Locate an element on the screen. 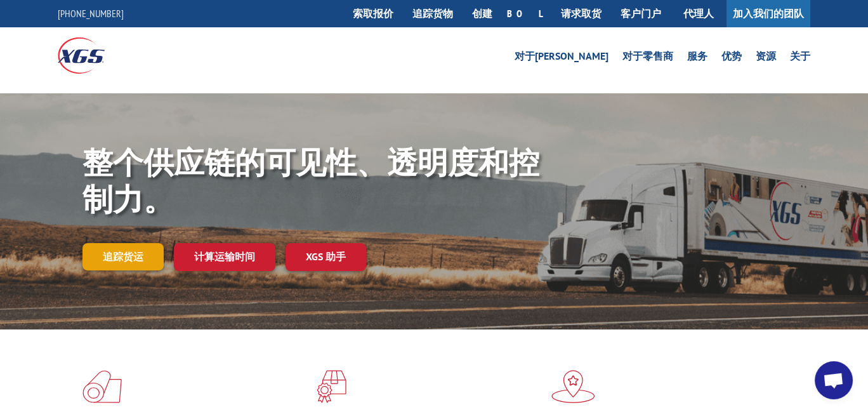 This screenshot has height=412, width=868. a: 关于 is located at coordinates (800, 58).